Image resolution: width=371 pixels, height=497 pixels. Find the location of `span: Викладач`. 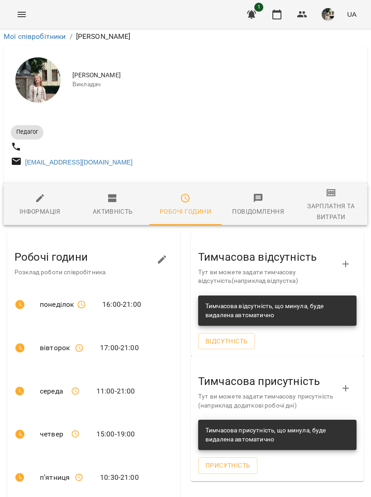

span: Викладач is located at coordinates (216, 85).